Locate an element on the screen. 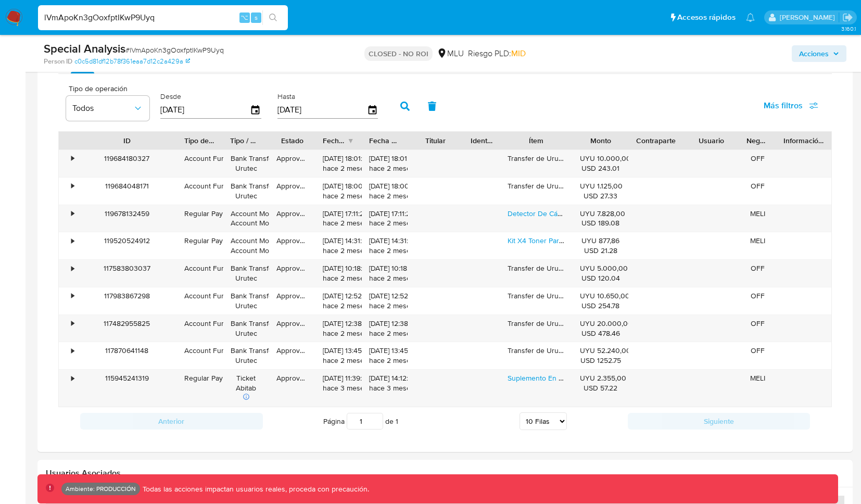 The image size is (861, 504). span: Riesgo PLD: is located at coordinates (497, 53).